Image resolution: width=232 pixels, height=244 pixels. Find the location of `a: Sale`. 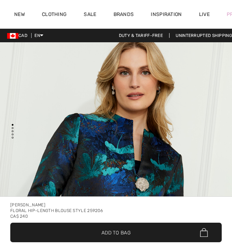

a: Sale is located at coordinates (90, 15).